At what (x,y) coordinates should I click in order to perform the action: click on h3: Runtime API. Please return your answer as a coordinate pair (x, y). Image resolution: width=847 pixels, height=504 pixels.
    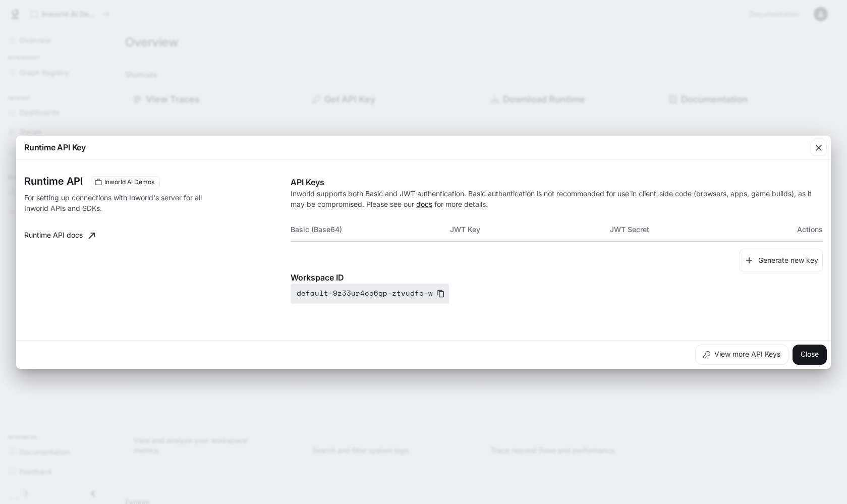
    Looking at the image, I should click on (53, 181).